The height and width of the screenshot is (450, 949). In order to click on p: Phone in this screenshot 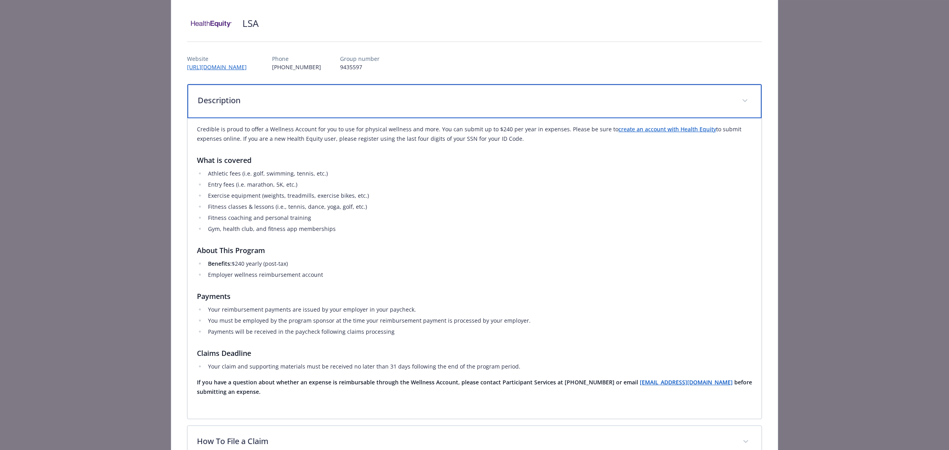, I will do `click(297, 59)`.